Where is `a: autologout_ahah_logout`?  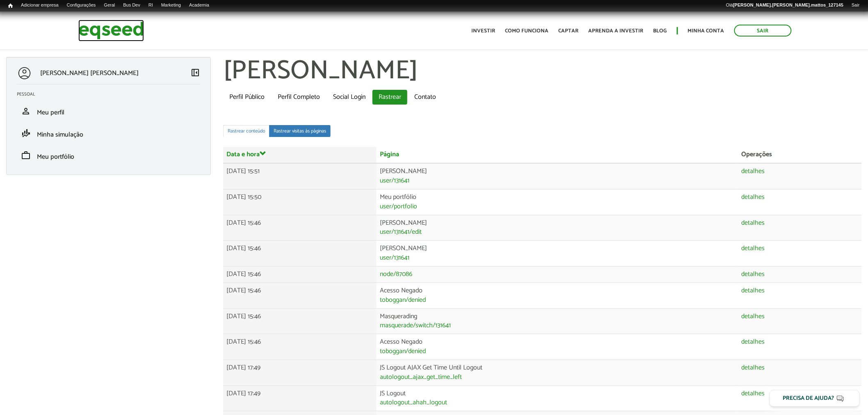 a: autologout_ahah_logout is located at coordinates (414, 403).